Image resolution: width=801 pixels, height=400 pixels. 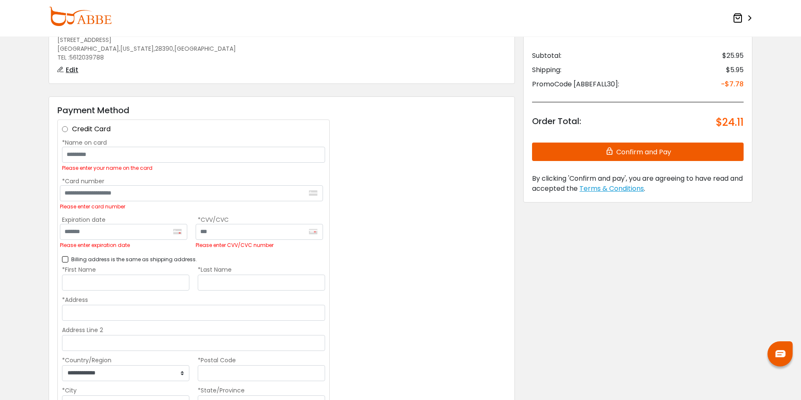 What do you see at coordinates (732, 84) in the screenshot?
I see `div: -$7.78` at bounding box center [732, 84].